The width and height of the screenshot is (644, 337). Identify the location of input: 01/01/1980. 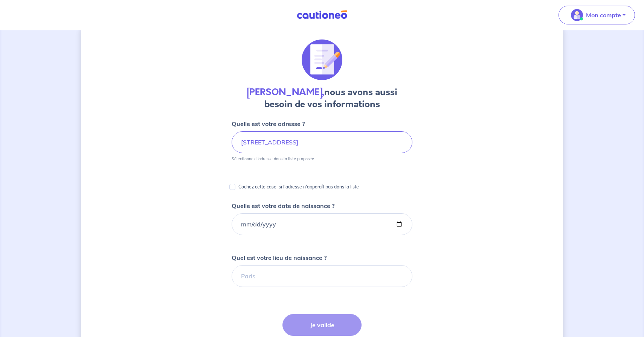
(322, 224).